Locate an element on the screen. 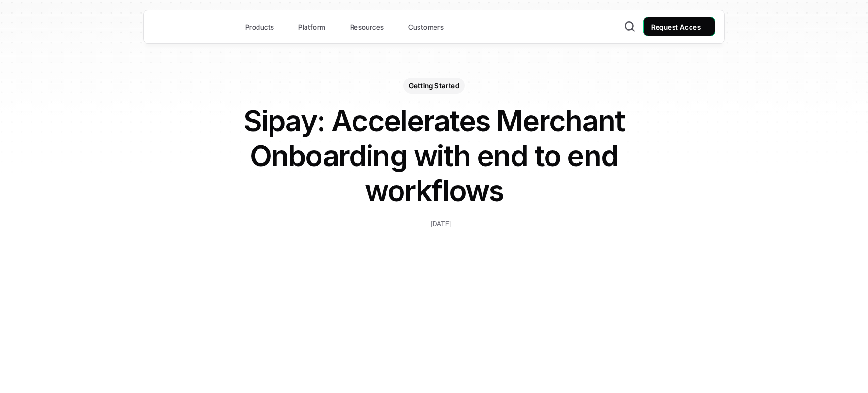  a: Request Acces is located at coordinates (679, 26).